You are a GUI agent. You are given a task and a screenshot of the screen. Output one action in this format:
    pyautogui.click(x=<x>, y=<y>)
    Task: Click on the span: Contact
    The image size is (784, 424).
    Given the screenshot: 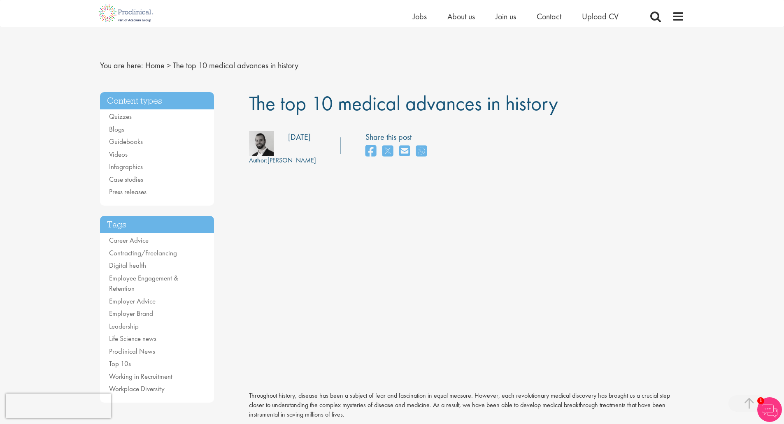 What is the action you would take?
    pyautogui.click(x=549, y=16)
    